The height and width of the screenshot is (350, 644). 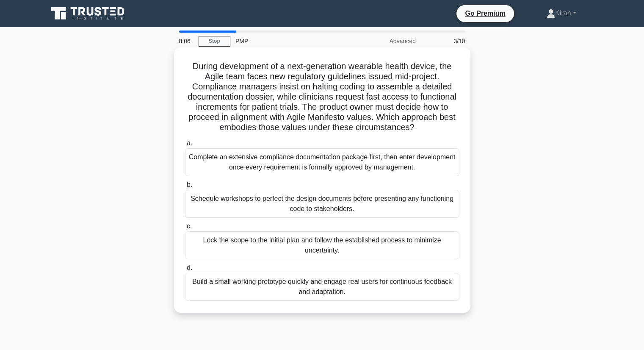 What do you see at coordinates (384, 41) in the screenshot?
I see `div: Advanced` at bounding box center [384, 41].